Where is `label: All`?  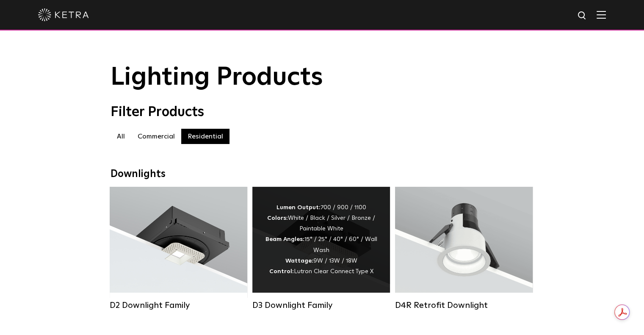 label: All is located at coordinates (120, 136).